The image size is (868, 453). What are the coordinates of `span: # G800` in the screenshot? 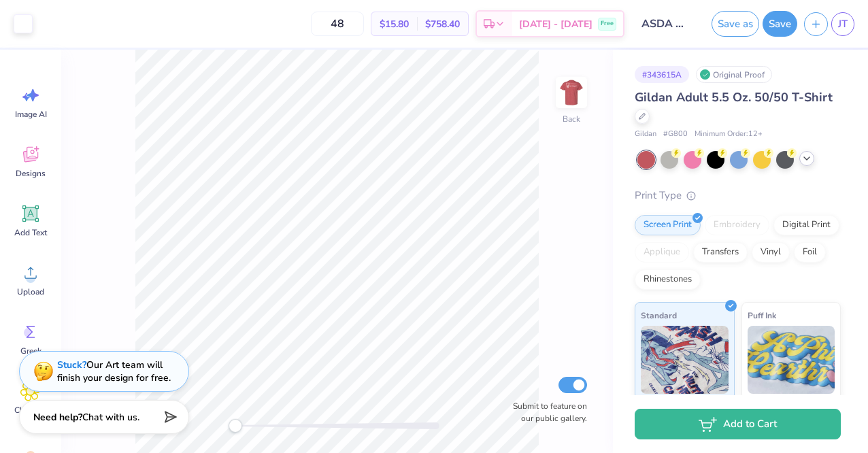 It's located at (676, 134).